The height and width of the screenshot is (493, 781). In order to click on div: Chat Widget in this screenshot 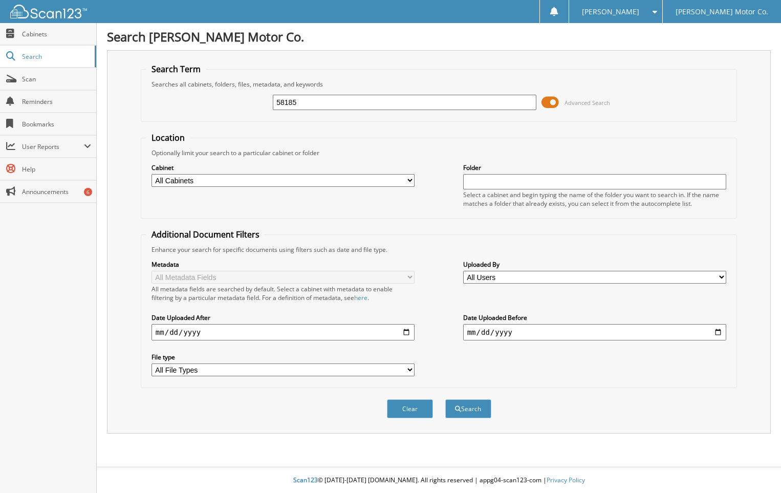, I will do `click(755, 468)`.